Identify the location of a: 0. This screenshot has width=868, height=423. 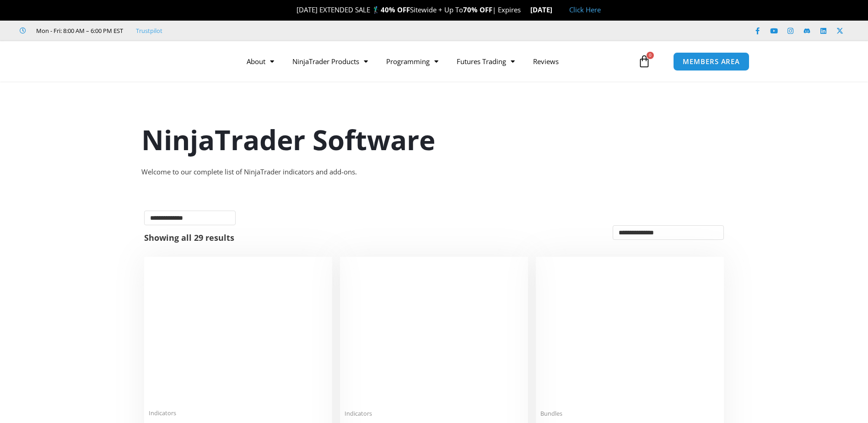
(644, 62).